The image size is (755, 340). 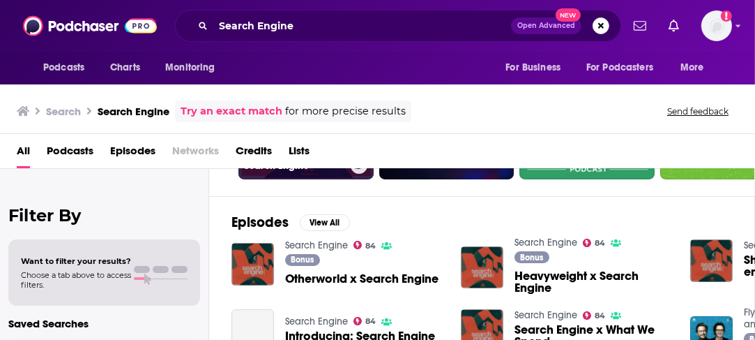 What do you see at coordinates (325, 222) in the screenshot?
I see `button: View All` at bounding box center [325, 222].